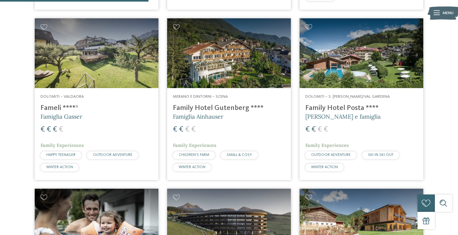 The width and height of the screenshot is (458, 235). Describe the element at coordinates (61, 155) in the screenshot. I see `span: HAPPY TEENAGER` at that location.